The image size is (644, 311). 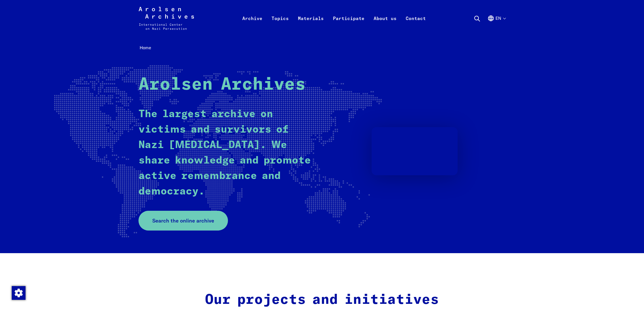 What do you see at coordinates (280, 25) in the screenshot?
I see `a: Topics` at bounding box center [280, 25].